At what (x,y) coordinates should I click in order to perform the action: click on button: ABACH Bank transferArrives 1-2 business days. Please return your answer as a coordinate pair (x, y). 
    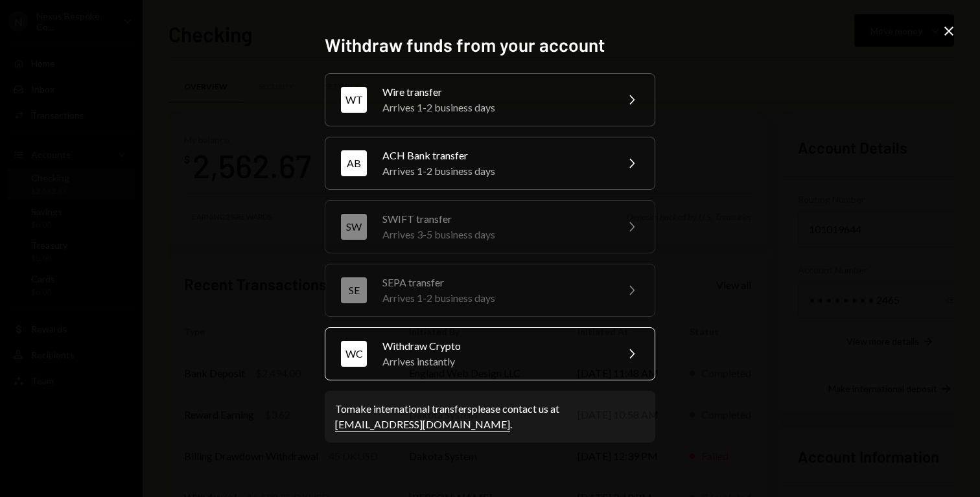
    Looking at the image, I should click on (490, 163).